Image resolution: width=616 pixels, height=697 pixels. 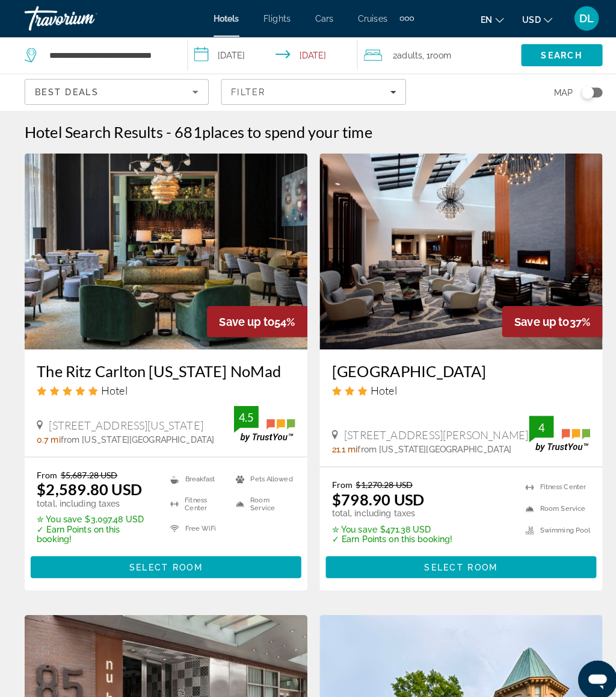 I want to click on span: Flights, so click(x=273, y=18).